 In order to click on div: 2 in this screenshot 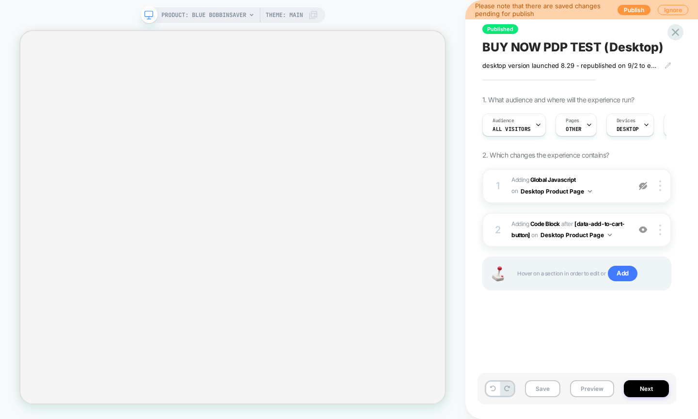, I will do `click(498, 230)`.